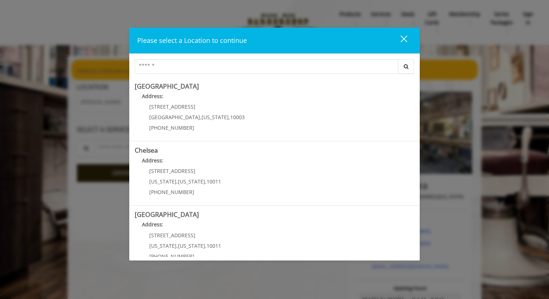 This screenshot has width=549, height=299. What do you see at coordinates (267, 66) in the screenshot?
I see `input: Search Center` at bounding box center [267, 66].